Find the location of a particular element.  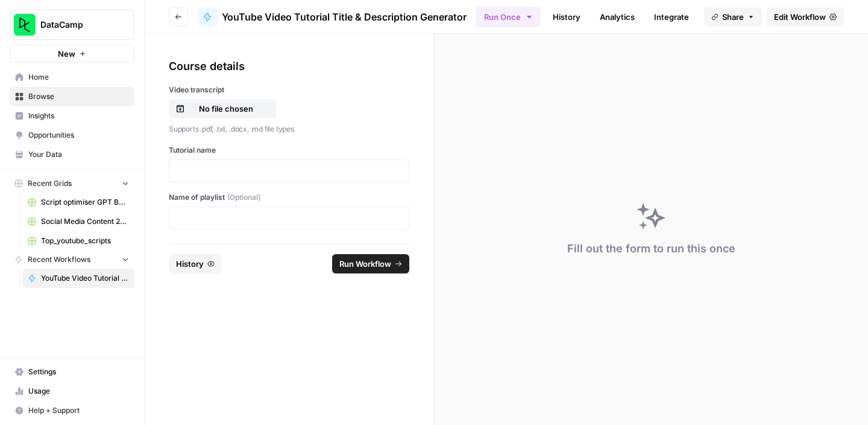

span: New is located at coordinates (67, 53).